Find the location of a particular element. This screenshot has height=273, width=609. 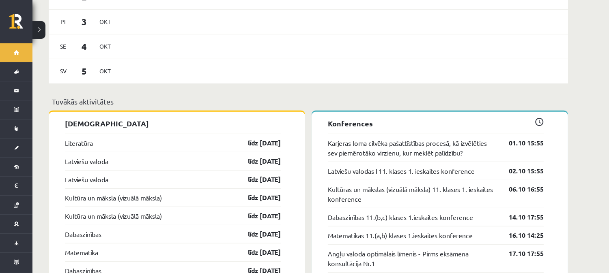

a: Karjeras loma cilvēka pašattīstības procesā, kā izvēlēties sev piemērotāko virzienu, kur meklēt p... is located at coordinates (412, 148).